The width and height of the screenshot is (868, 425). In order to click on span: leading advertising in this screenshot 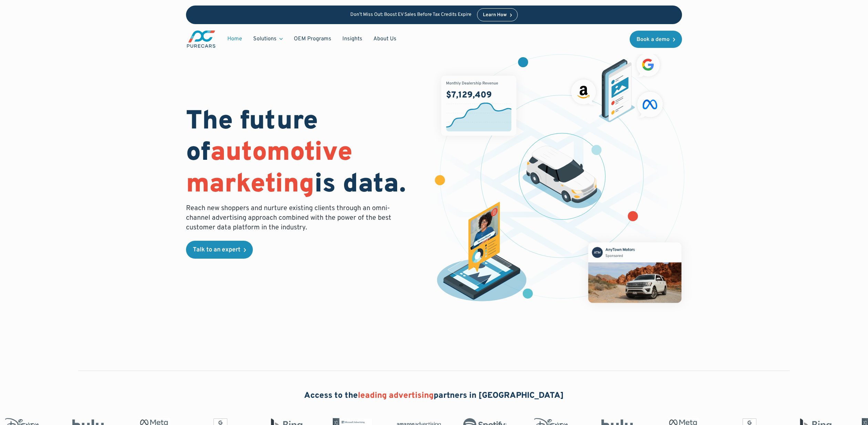, I will do `click(396, 396)`.